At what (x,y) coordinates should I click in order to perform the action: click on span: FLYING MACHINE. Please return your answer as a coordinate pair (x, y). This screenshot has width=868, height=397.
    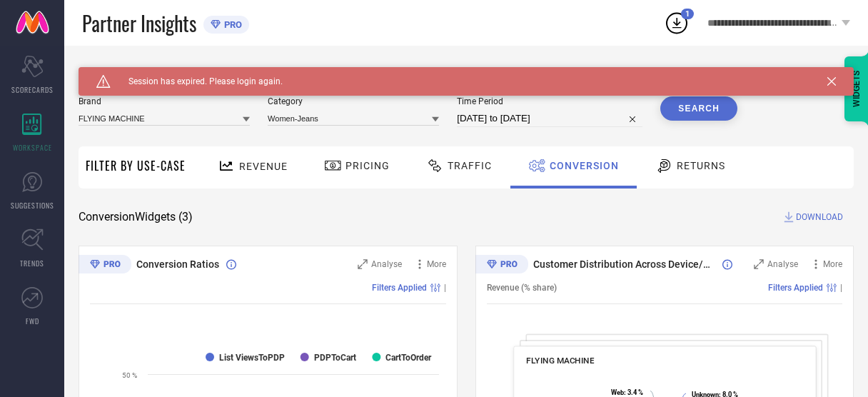
    Looking at the image, I should click on (559, 360).